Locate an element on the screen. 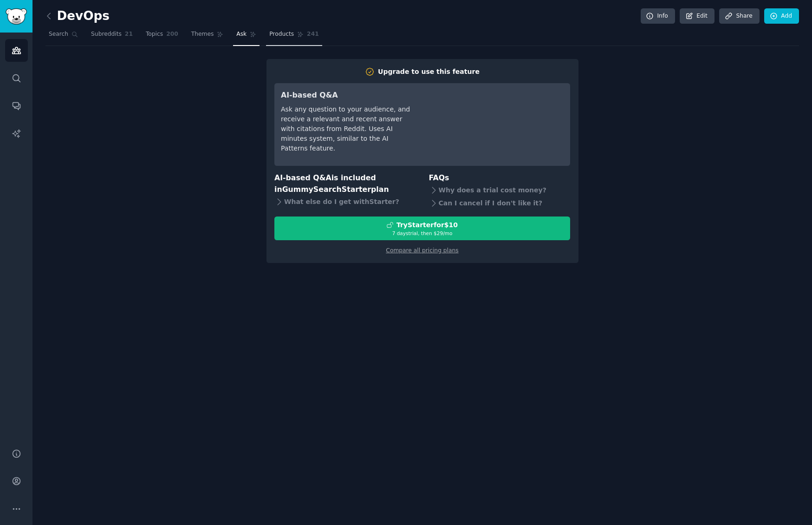 The width and height of the screenshot is (812, 525). a: Edit is located at coordinates (697, 16).